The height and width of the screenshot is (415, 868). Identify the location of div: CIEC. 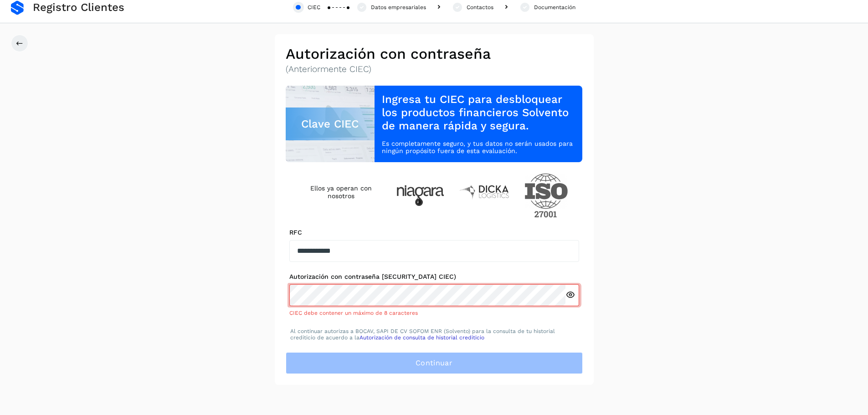
(314, 7).